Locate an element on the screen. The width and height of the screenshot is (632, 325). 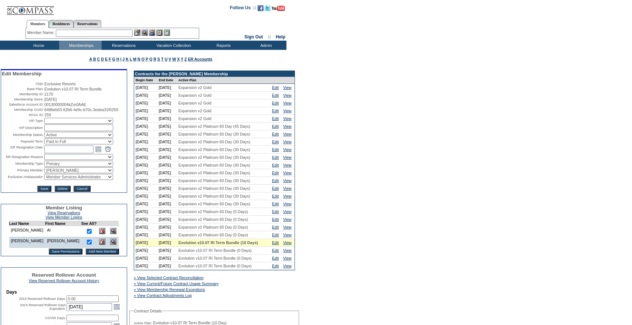
span: 6486eb03-62b6-4e9c-b70c-3eeba31f0259 is located at coordinates (81, 110).